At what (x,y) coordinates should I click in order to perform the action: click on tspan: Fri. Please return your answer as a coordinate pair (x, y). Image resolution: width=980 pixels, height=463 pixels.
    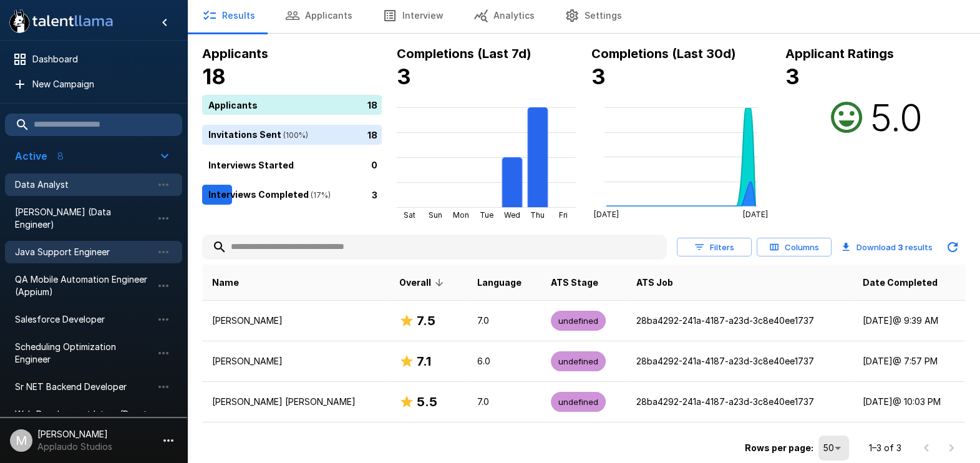
    Looking at the image, I should click on (563, 215).